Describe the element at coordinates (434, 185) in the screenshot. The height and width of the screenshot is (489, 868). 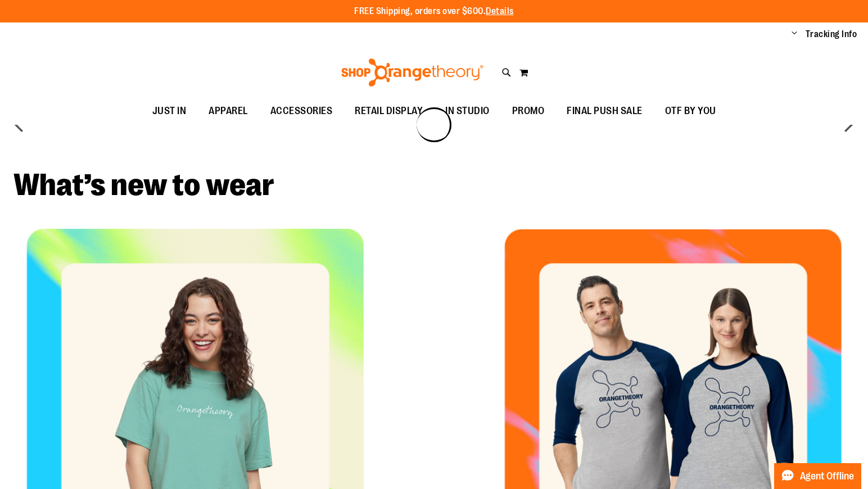
I see `h2: What’s new to wear` at that location.